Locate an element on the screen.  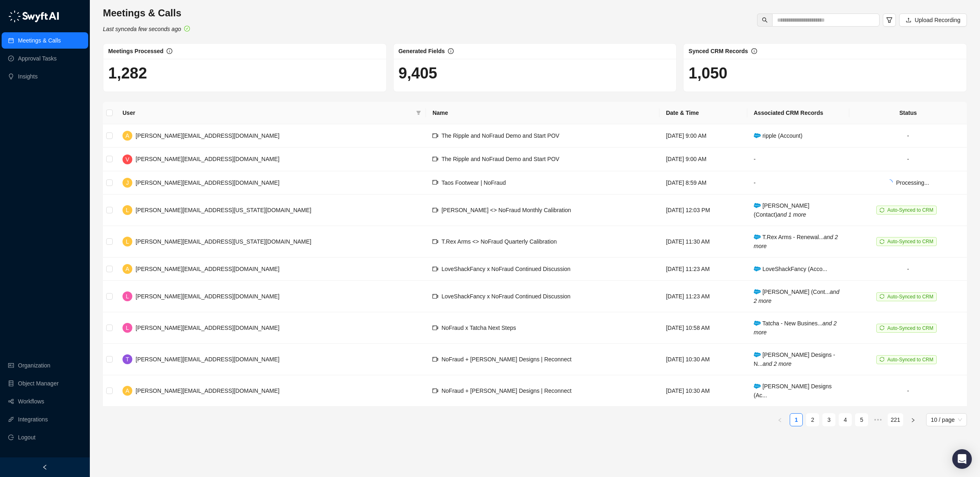
button: Upload Recording is located at coordinates (933, 20).